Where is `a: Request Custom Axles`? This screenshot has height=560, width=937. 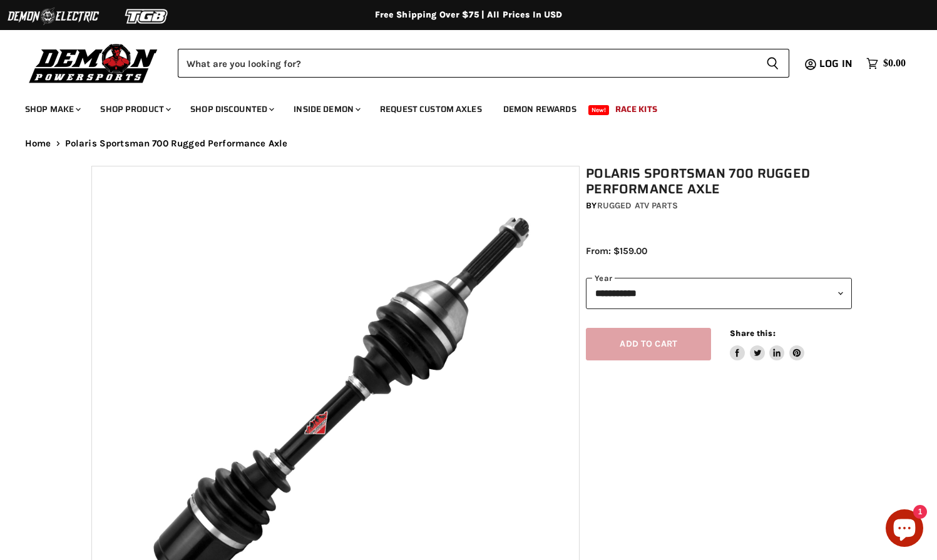 a: Request Custom Axles is located at coordinates (430, 109).